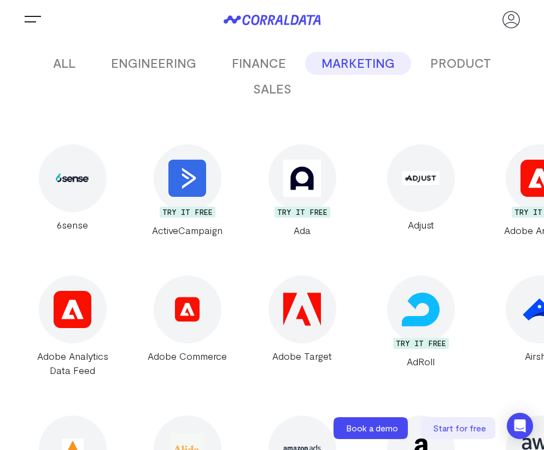 The image size is (544, 450). What do you see at coordinates (187, 356) in the screenshot?
I see `div: Adobe Commerce` at bounding box center [187, 356].